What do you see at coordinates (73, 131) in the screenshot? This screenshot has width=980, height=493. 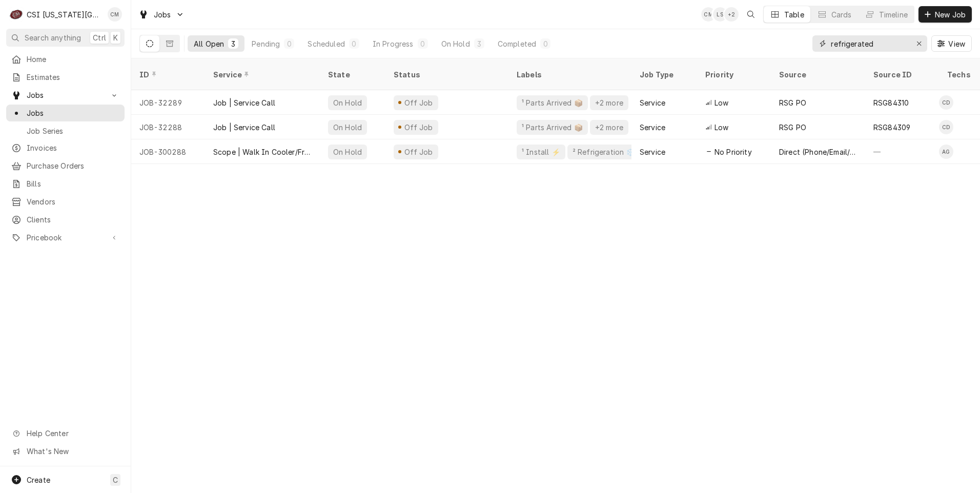 I see `span: Job Series` at bounding box center [73, 131].